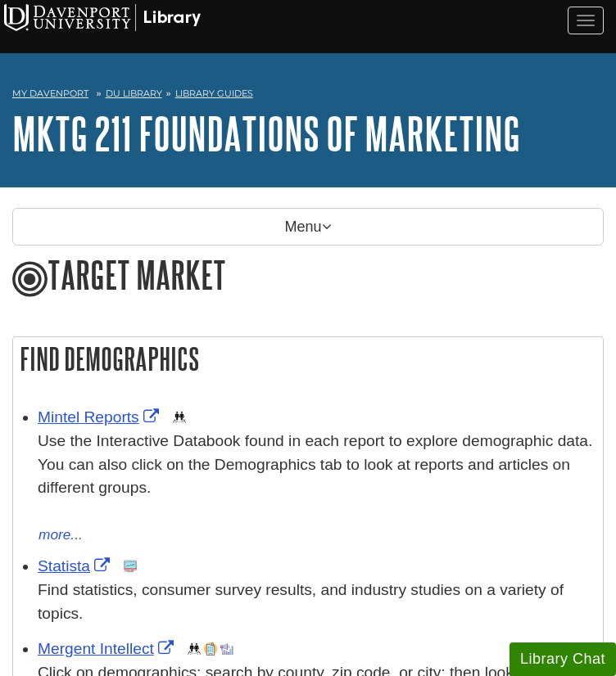 This screenshot has width=616, height=676. I want to click on a: DU Library, so click(134, 93).